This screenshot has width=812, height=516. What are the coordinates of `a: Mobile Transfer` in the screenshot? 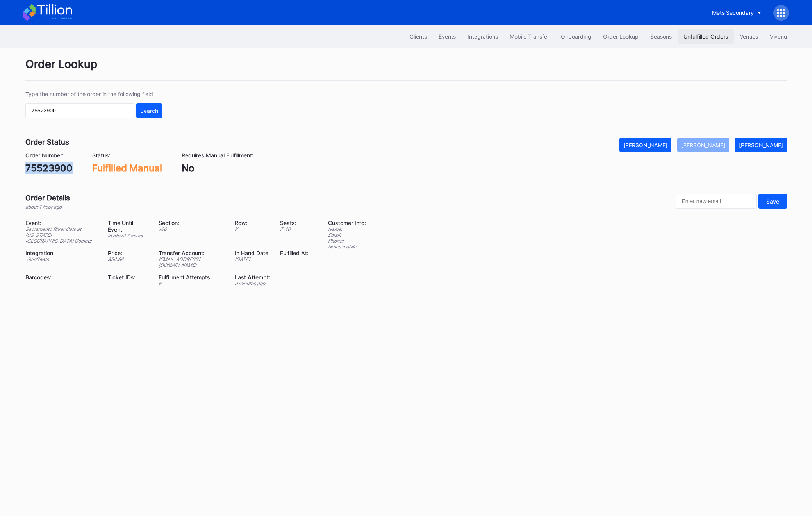 It's located at (529, 37).